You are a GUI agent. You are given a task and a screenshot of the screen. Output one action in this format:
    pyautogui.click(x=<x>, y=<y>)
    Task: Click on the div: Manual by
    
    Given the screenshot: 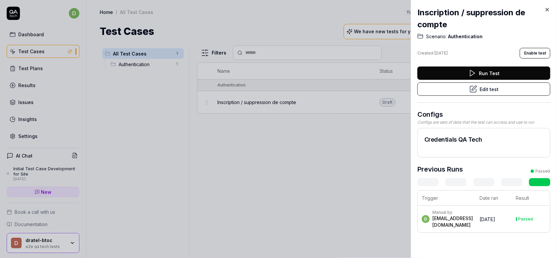 What is the action you would take?
    pyautogui.click(x=453, y=212)
    